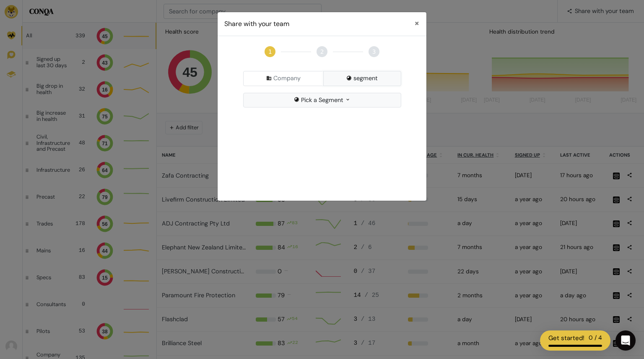 The height and width of the screenshot is (359, 644). Describe the element at coordinates (596, 338) in the screenshot. I see `div: 0 / 4` at that location.